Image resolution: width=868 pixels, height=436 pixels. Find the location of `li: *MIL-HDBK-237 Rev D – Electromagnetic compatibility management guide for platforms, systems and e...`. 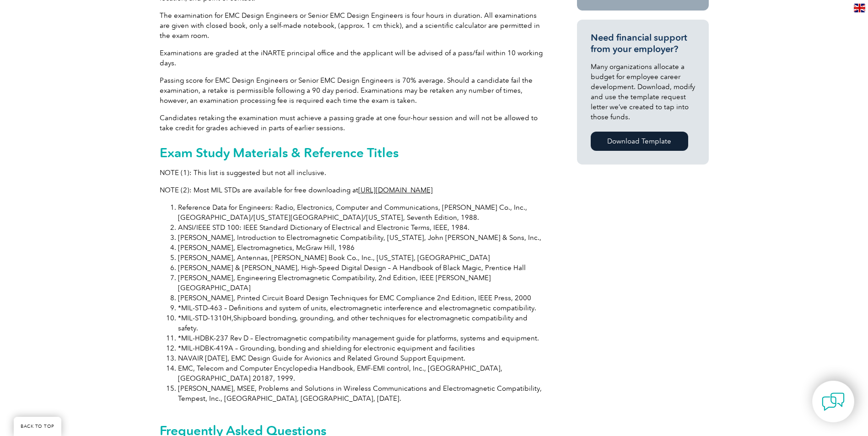

li: *MIL-HDBK-237 Rev D – Electromagnetic compatibility management guide for platforms, systems and e... is located at coordinates (361, 338).